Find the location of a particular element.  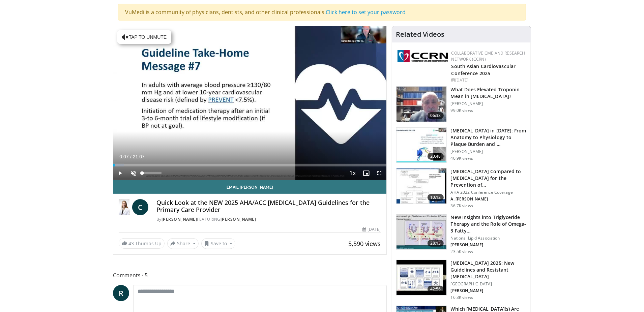

span: 42:56 is located at coordinates (436, 289).